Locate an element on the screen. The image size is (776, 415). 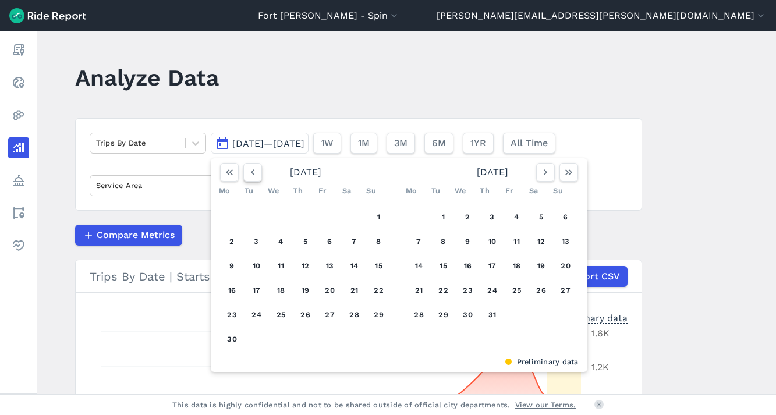
a: Analyze is located at coordinates (19, 148).